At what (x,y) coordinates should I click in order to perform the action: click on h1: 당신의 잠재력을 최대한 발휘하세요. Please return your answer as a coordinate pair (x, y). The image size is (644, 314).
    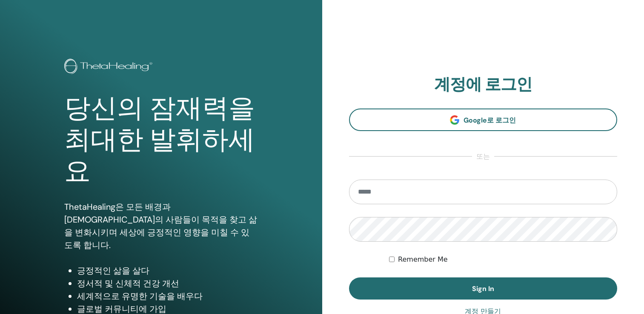
    Looking at the image, I should click on (161, 140).